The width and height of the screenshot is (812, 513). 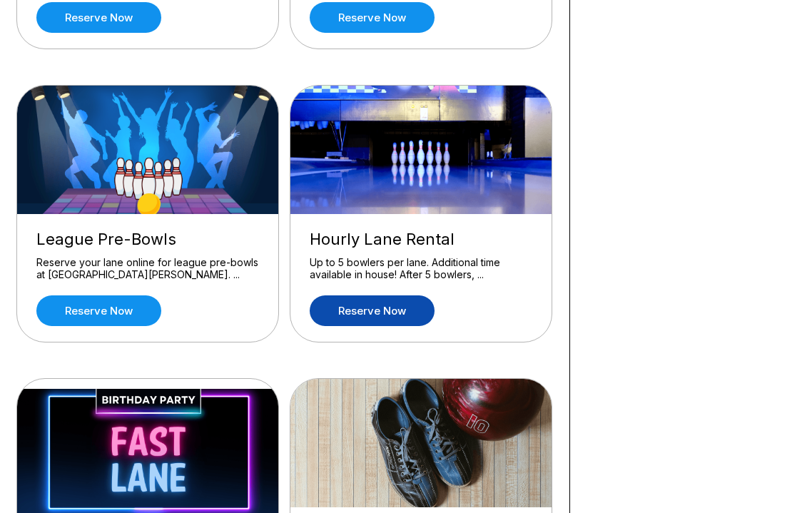 What do you see at coordinates (422, 443) in the screenshot?
I see `img: CMS Family Fun Fundraiser Package` at bounding box center [422, 443].